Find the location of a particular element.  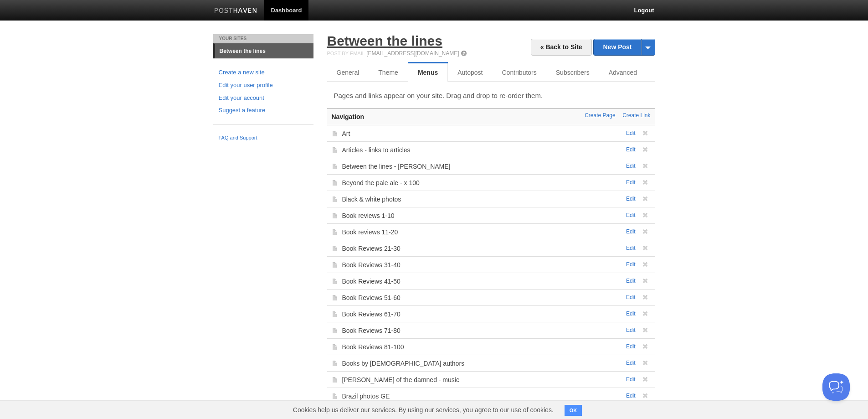

a: General is located at coordinates (348, 72).